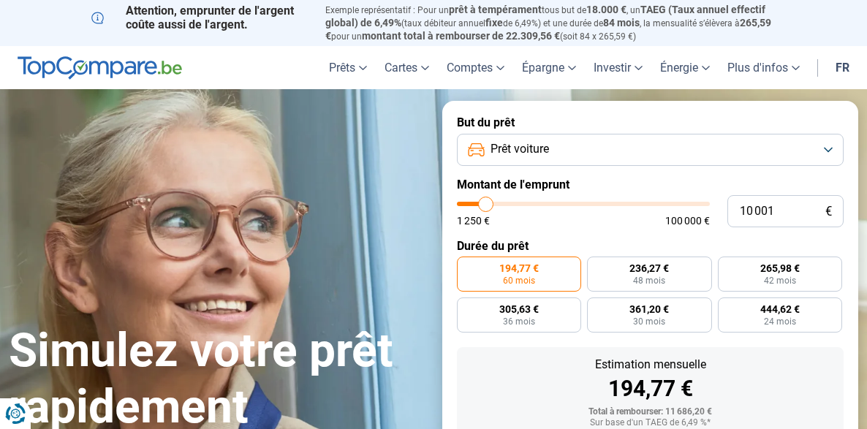 Image resolution: width=867 pixels, height=429 pixels. Describe the element at coordinates (650, 150) in the screenshot. I see `button: Prêt voiture` at that location.